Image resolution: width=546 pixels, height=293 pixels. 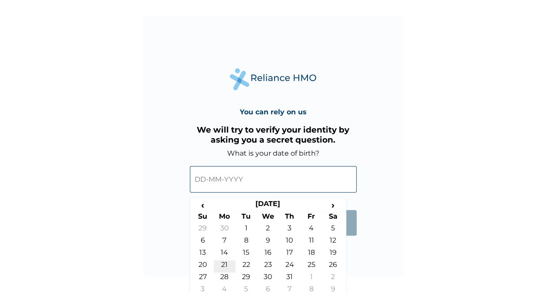 What do you see at coordinates (203, 266) in the screenshot?
I see `td: 20` at bounding box center [203, 266].